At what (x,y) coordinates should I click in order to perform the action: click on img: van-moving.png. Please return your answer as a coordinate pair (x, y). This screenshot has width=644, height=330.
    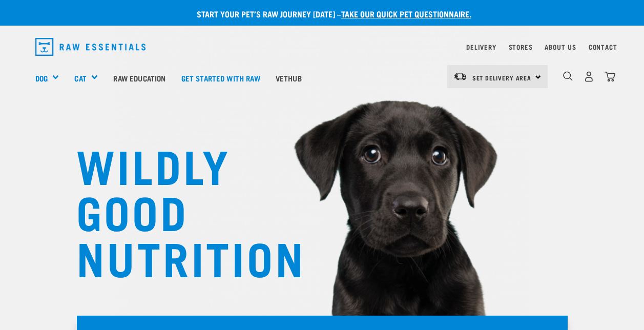
    Looking at the image, I should click on (460, 76).